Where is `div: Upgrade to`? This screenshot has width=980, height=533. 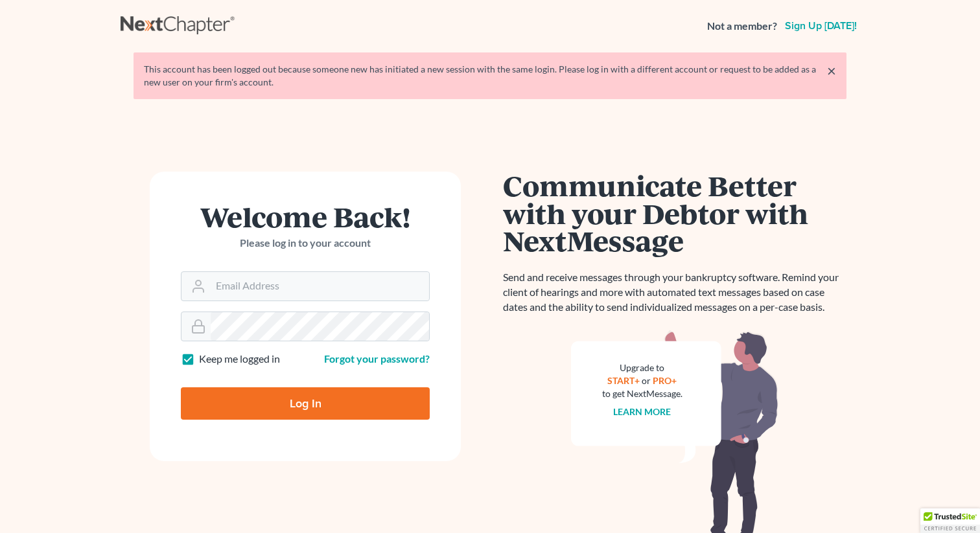 div: Upgrade to is located at coordinates (643, 368).